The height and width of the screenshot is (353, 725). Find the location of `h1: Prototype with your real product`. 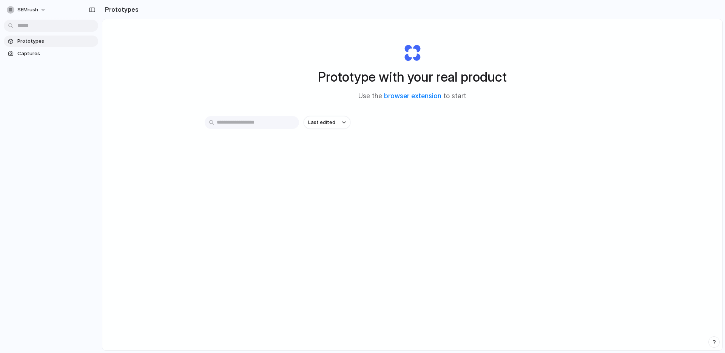

h1: Prototype with your real product is located at coordinates (412, 77).